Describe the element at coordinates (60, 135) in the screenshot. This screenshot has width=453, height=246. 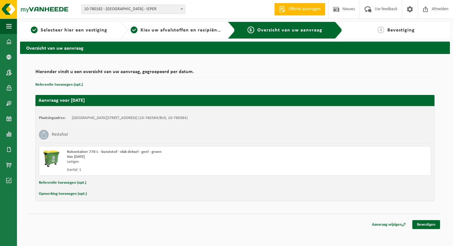
I see `h3: Restafval` at that location.